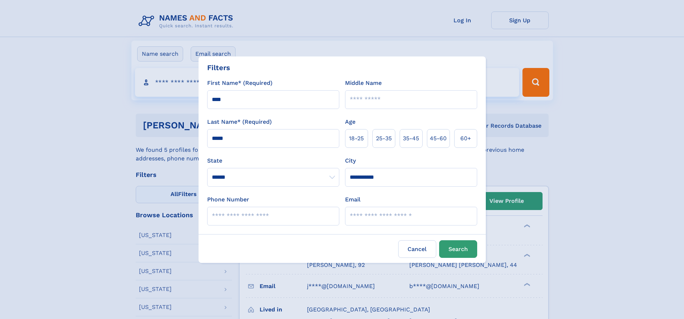 This screenshot has width=684, height=319. Describe the element at coordinates (417, 249) in the screenshot. I see `label: Cancel` at that location.